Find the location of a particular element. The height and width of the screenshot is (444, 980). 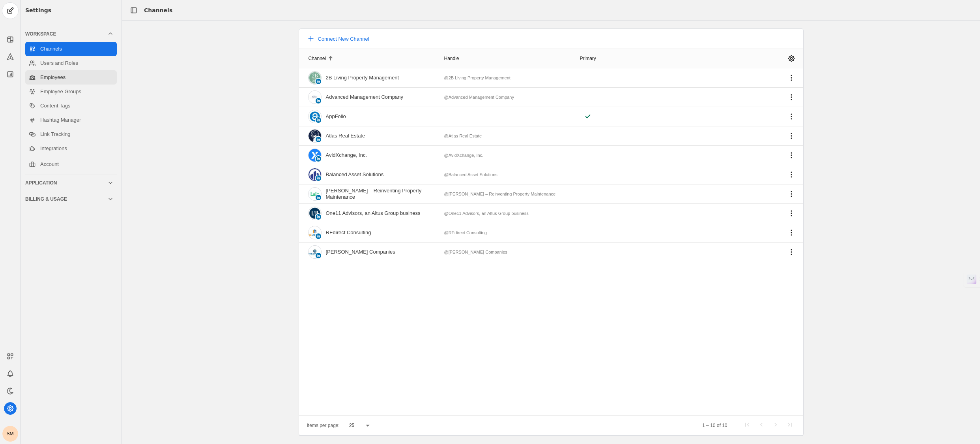

a: Channels is located at coordinates (71, 49).